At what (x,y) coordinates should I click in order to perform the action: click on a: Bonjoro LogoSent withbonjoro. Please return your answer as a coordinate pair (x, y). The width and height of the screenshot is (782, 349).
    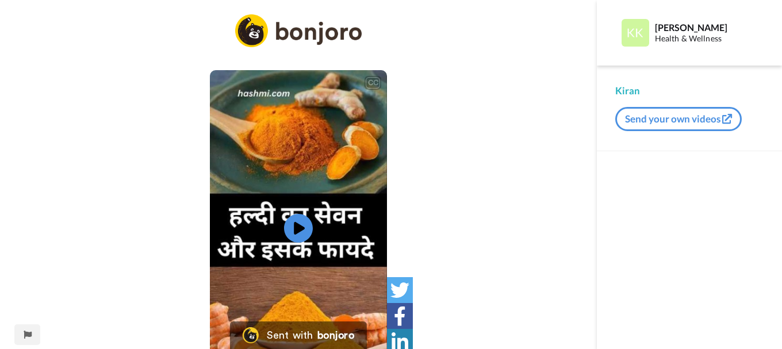
    Looking at the image, I should click on (298, 335).